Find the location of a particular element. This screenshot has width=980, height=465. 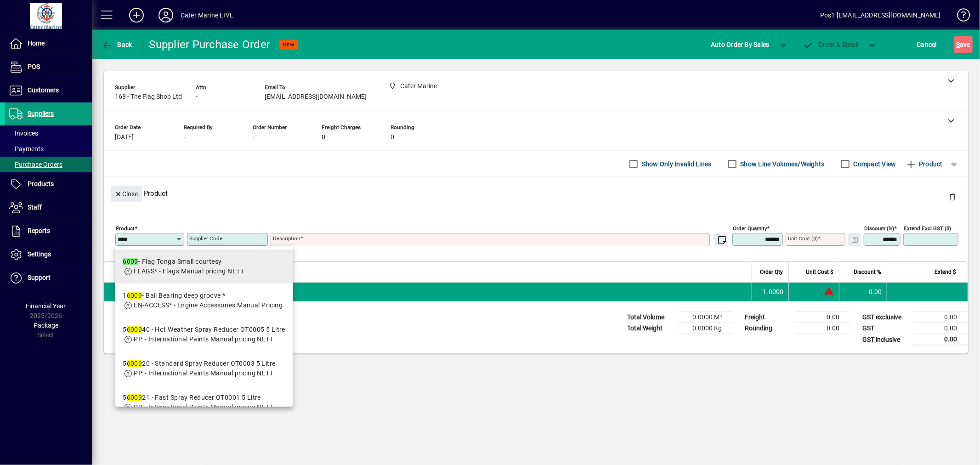

app-page-header-button: Delete is located at coordinates (953, 196).